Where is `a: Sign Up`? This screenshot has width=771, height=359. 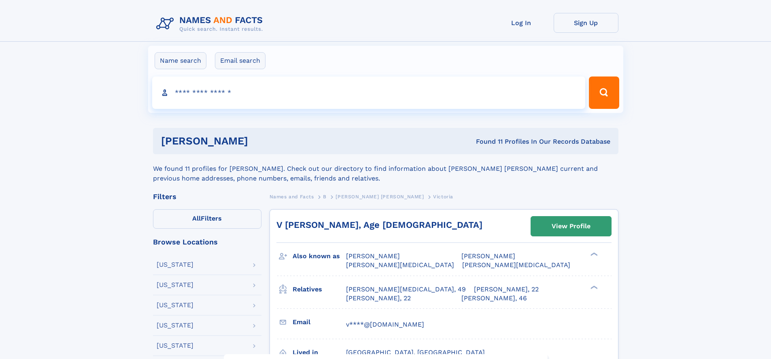 a: Sign Up is located at coordinates (586, 23).